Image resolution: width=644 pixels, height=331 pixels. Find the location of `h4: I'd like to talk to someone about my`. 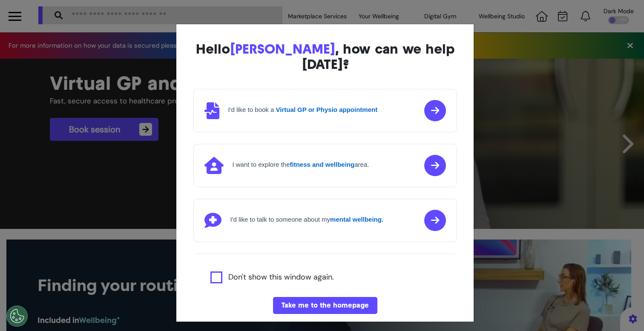

h4: I'd like to talk to someone about my is located at coordinates (306, 220).